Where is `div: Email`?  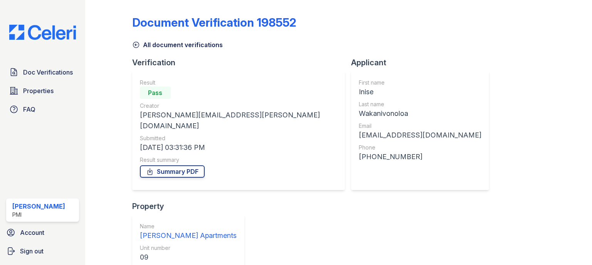
div: Email is located at coordinates (420, 126).